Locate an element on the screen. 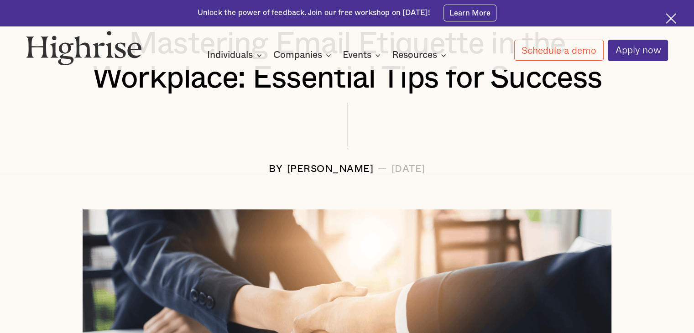 The width and height of the screenshot is (694, 333). a: Schedule a demo is located at coordinates (559, 50).